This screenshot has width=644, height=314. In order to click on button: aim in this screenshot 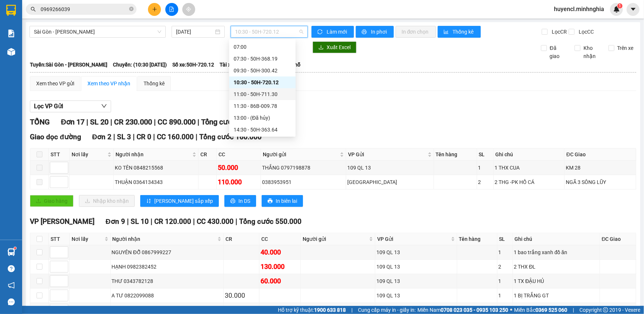, I will do `click(189, 9)`.